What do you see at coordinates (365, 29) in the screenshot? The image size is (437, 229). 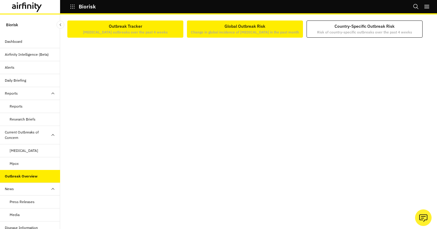 I see `div: Country-Specific Outbreak Risk` at bounding box center [365, 29].